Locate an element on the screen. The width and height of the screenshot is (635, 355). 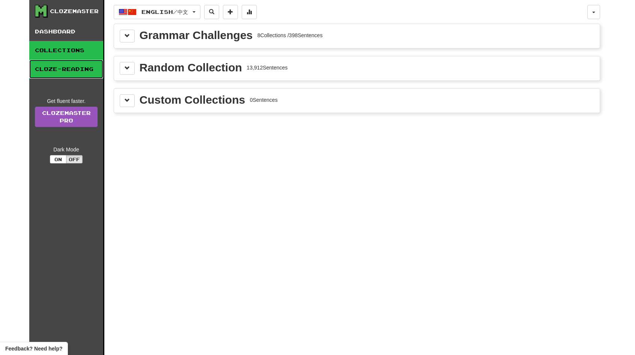
span: Open feedback widget is located at coordinates (34, 348).